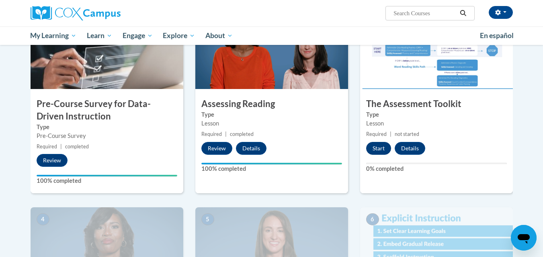 The width and height of the screenshot is (543, 257). I want to click on button: Account Settings, so click(500, 12).